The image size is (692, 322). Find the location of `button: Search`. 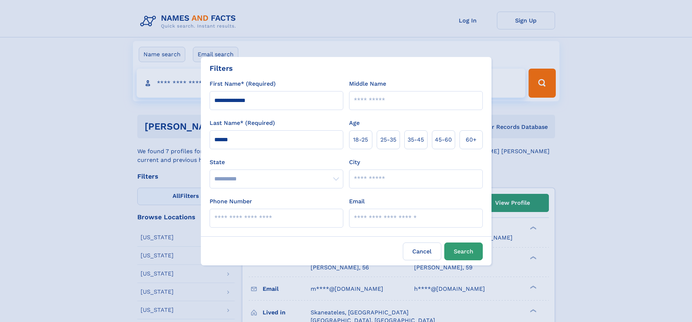

button: Search is located at coordinates (464, 251).